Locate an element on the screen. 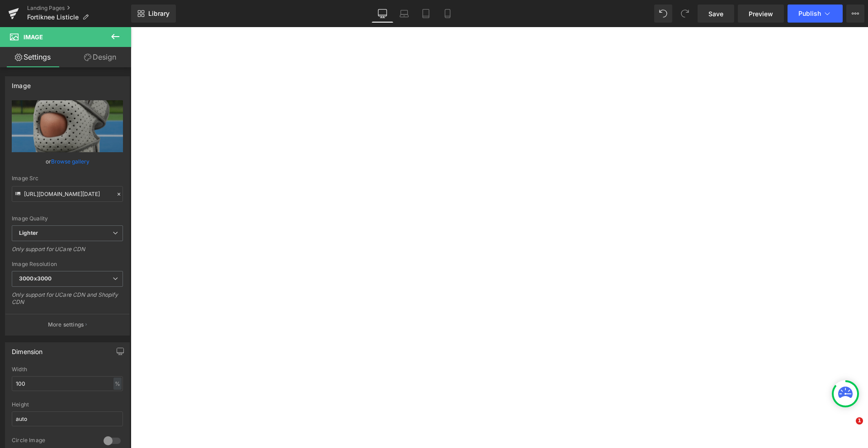  button: Redo is located at coordinates (685, 14).